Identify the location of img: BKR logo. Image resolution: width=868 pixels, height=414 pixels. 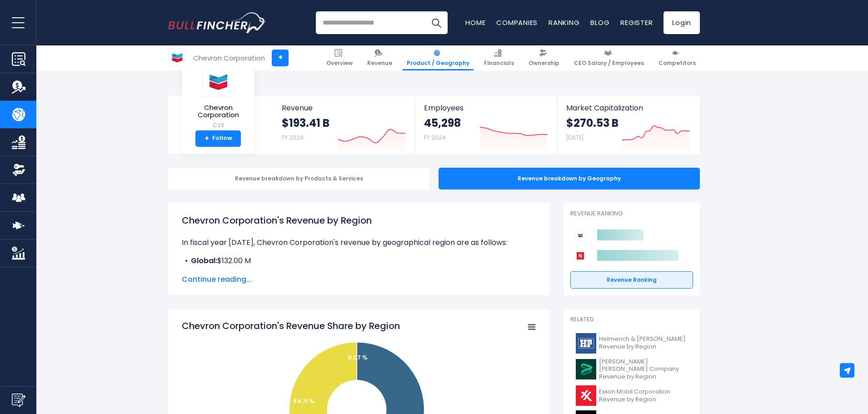
(586, 369).